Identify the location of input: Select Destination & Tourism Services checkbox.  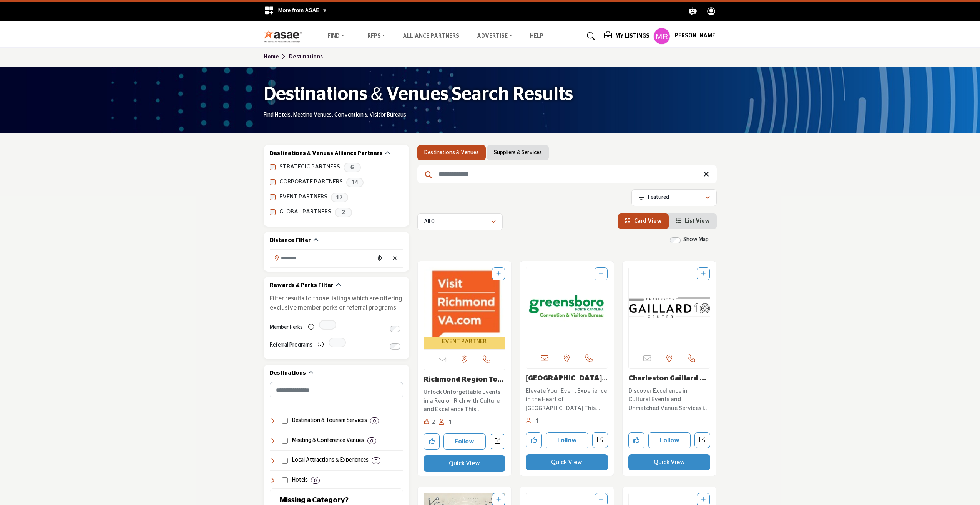
(285, 421).